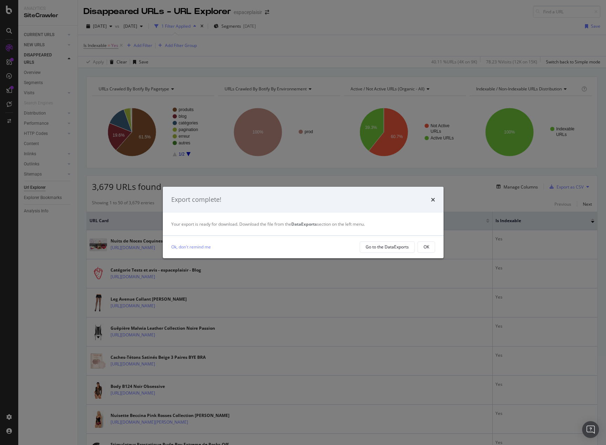 The image size is (606, 445). What do you see at coordinates (328, 224) in the screenshot?
I see `span: section on the left menu.` at bounding box center [328, 224].